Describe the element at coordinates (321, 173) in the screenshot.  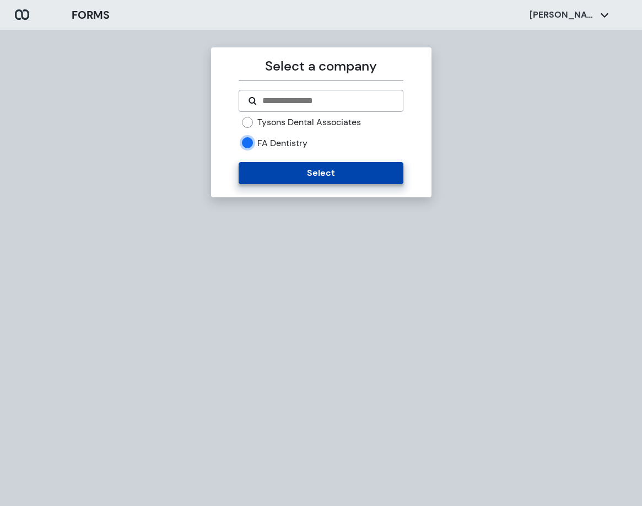
I see `button: Select` at that location.